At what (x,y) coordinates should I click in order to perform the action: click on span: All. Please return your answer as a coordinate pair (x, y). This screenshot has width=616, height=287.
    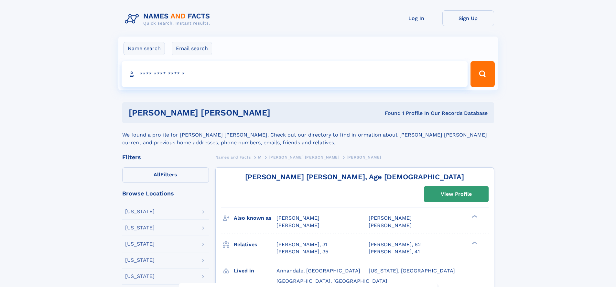
    Looking at the image, I should click on (157, 174).